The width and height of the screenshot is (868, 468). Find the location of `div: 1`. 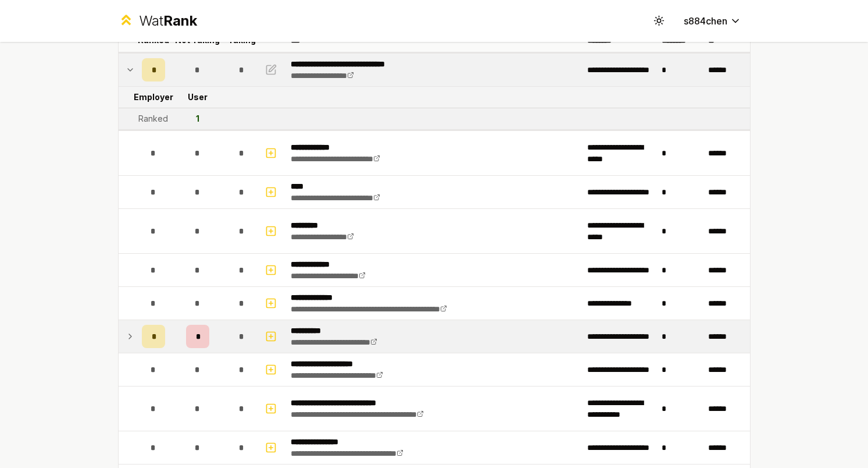

div: 1 is located at coordinates (198, 119).